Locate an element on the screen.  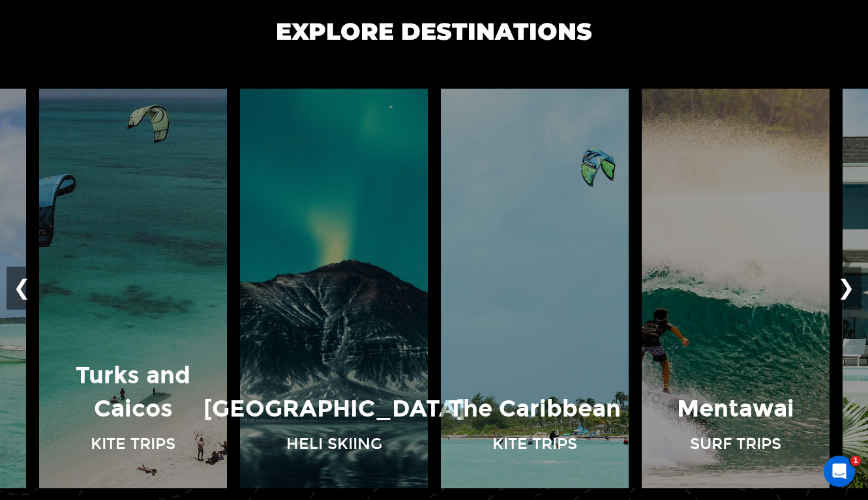
p: The Caribbean is located at coordinates (534, 408).